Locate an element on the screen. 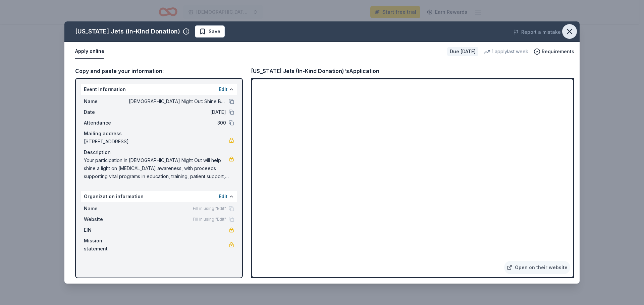 The image size is (644, 305). a: Open on their website is located at coordinates (537, 268).